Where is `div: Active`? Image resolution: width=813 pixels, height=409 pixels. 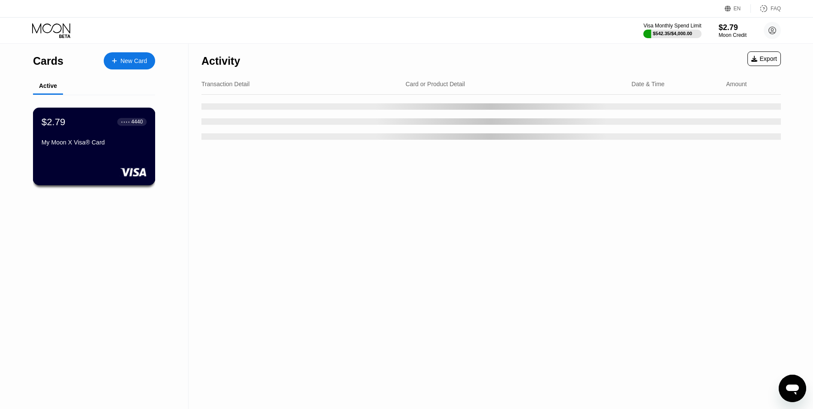 div: Active is located at coordinates (48, 86).